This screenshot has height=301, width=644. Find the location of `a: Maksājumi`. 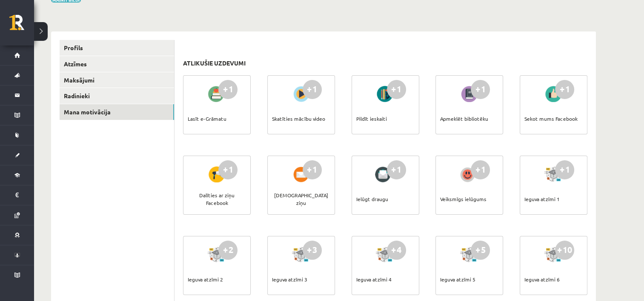

a: Maksājumi is located at coordinates (117, 80).